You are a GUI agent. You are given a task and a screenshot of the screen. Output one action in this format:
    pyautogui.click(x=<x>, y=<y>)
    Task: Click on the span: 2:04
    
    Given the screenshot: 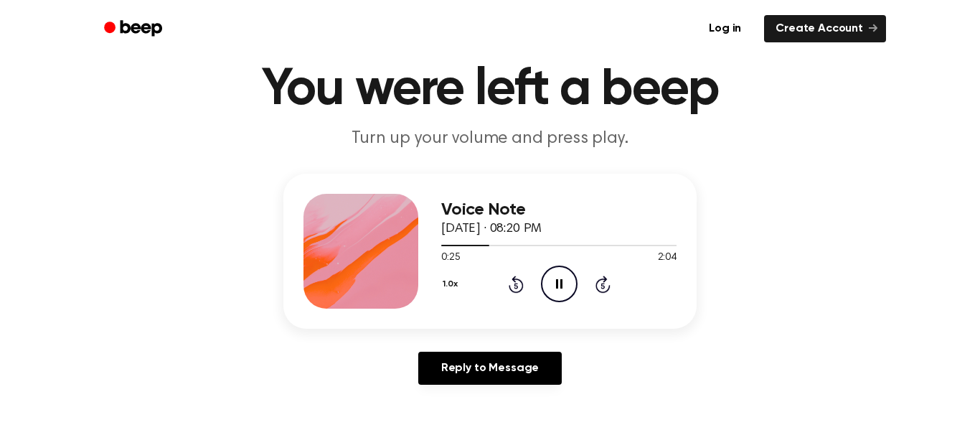 What is the action you would take?
    pyautogui.click(x=667, y=258)
    